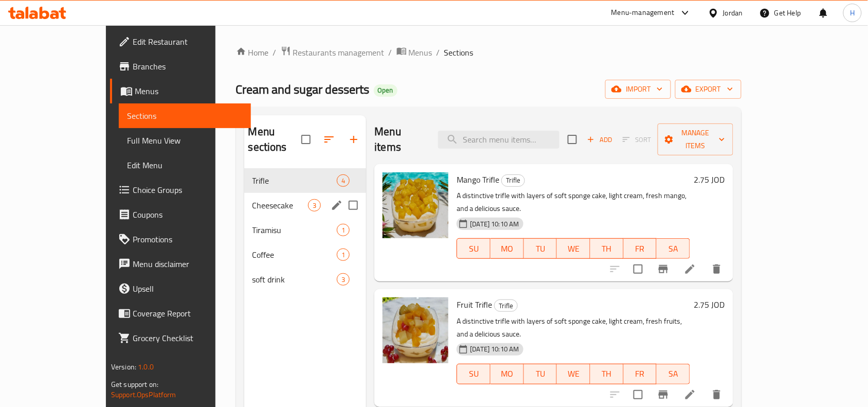 This screenshot has width=868, height=407. What do you see at coordinates (180, 289) in the screenshot?
I see `a: Upsell` at bounding box center [180, 289].